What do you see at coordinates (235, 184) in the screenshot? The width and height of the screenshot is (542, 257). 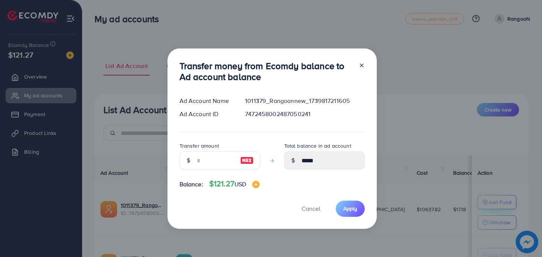 I see `h4: $121.27` at bounding box center [235, 184].